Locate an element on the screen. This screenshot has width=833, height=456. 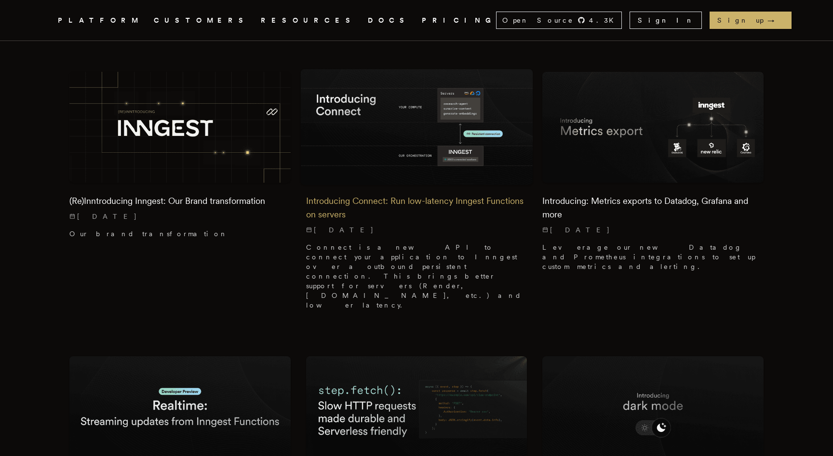
span: RESOURCES is located at coordinates (309, 20).